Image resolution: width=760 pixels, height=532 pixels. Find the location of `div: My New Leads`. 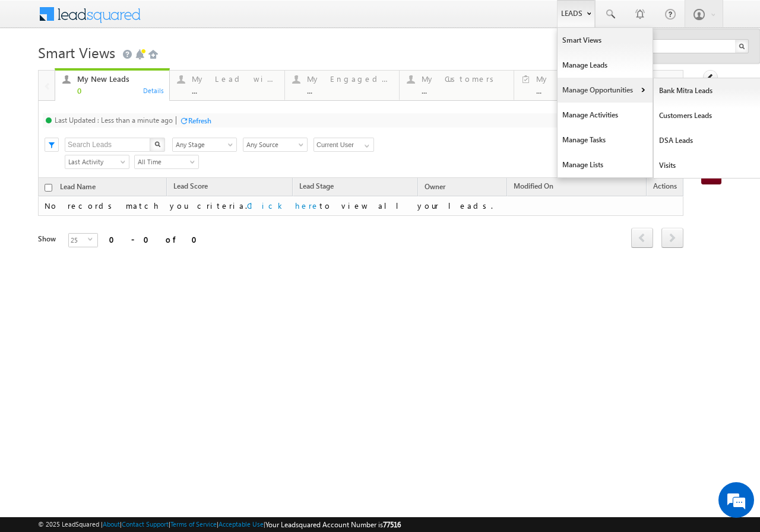

div: My New Leads is located at coordinates (119, 79).